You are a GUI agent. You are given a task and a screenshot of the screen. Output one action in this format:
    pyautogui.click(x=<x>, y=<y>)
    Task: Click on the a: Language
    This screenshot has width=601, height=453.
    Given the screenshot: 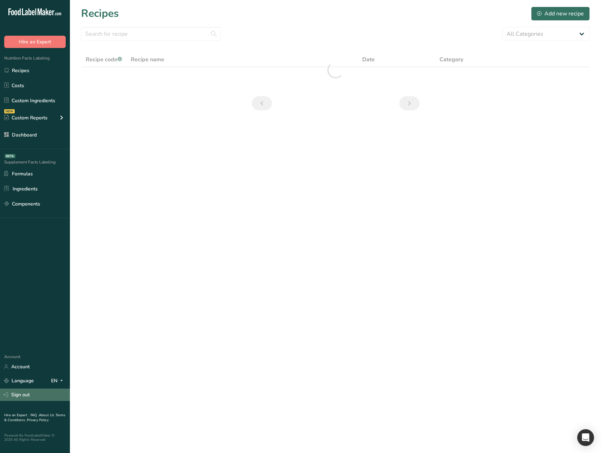 What is the action you would take?
    pyautogui.click(x=19, y=380)
    